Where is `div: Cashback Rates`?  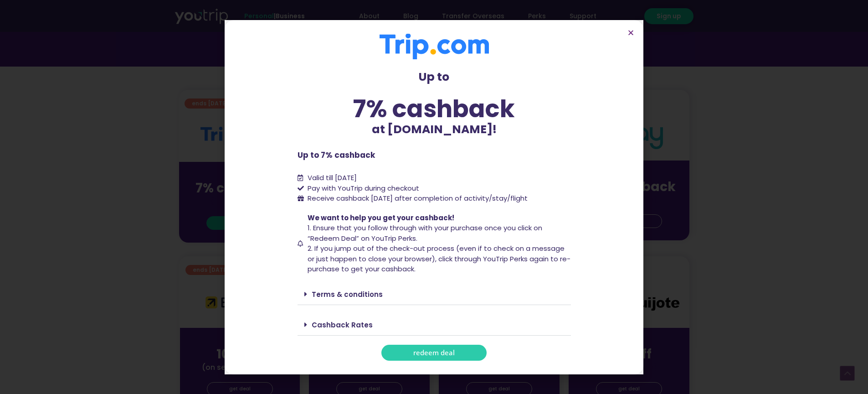 div: Cashback Rates is located at coordinates (434, 325).